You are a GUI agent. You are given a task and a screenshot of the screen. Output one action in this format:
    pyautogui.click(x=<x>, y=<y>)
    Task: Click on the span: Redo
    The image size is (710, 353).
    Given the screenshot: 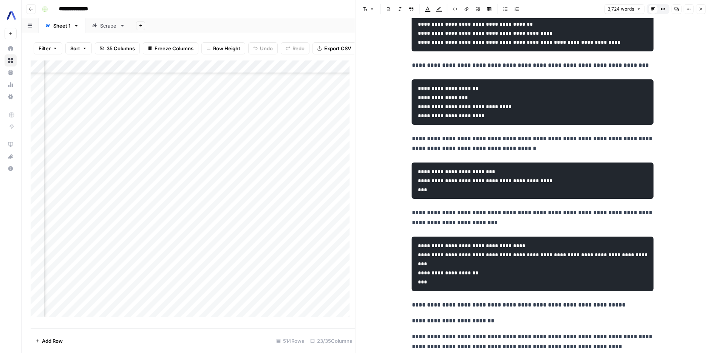 What is the action you would take?
    pyautogui.click(x=298, y=48)
    